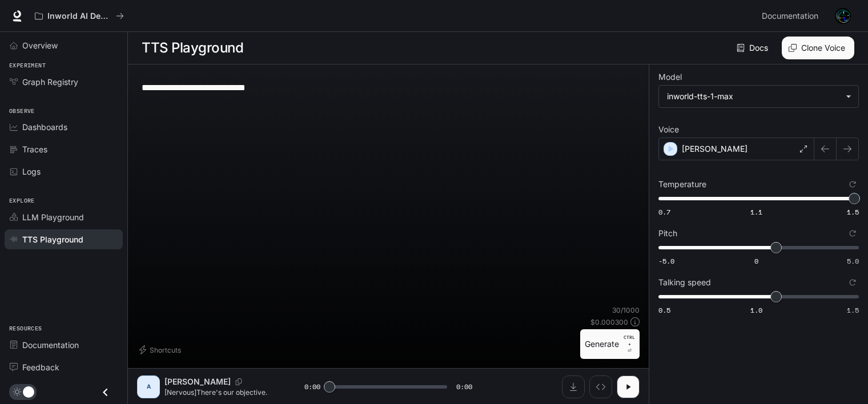  Describe the element at coordinates (610, 344) in the screenshot. I see `button: GenerateCTRL +⏎` at that location.